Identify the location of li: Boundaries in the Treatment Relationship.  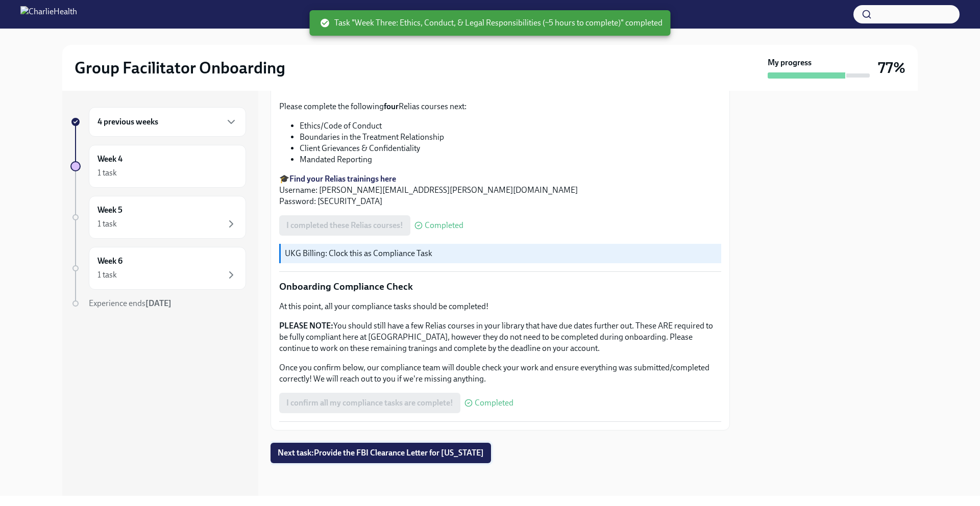
(510, 137).